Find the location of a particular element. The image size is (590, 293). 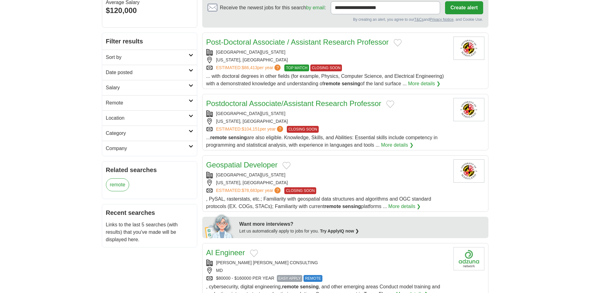

h2: Related searches is located at coordinates (150, 170).